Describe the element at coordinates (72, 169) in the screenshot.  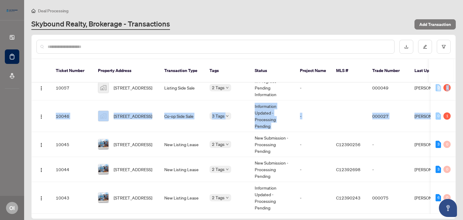
I see `td: 10044` at that location.